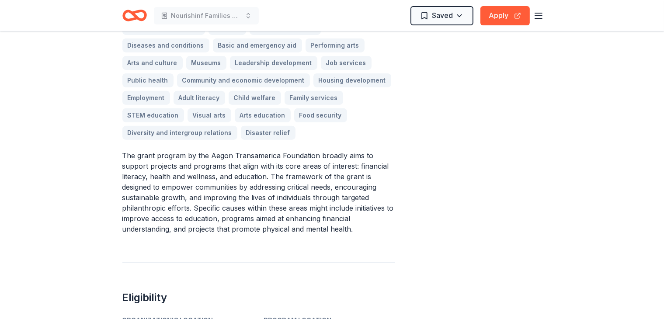  I want to click on span: Saved, so click(443, 15).